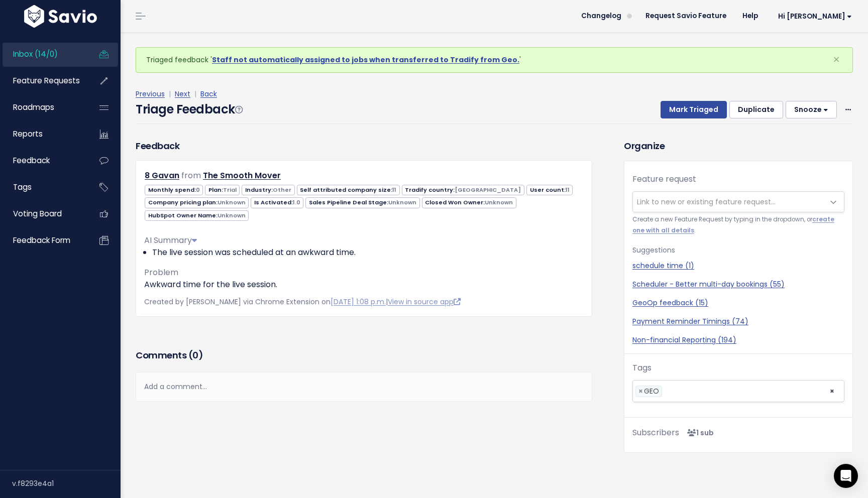  Describe the element at coordinates (43, 241) in the screenshot. I see `a: Feedback form` at that location.